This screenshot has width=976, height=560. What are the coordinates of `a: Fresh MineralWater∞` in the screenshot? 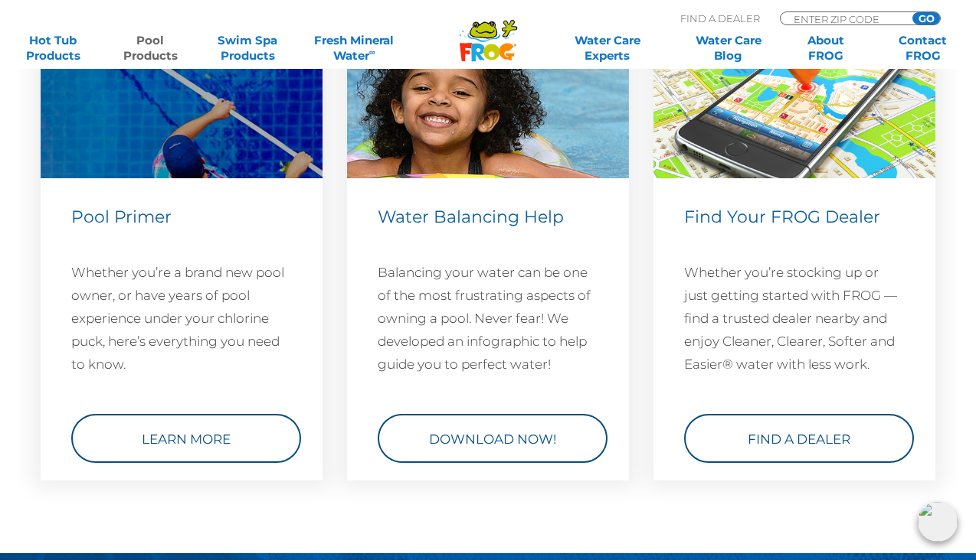 It's located at (354, 49).